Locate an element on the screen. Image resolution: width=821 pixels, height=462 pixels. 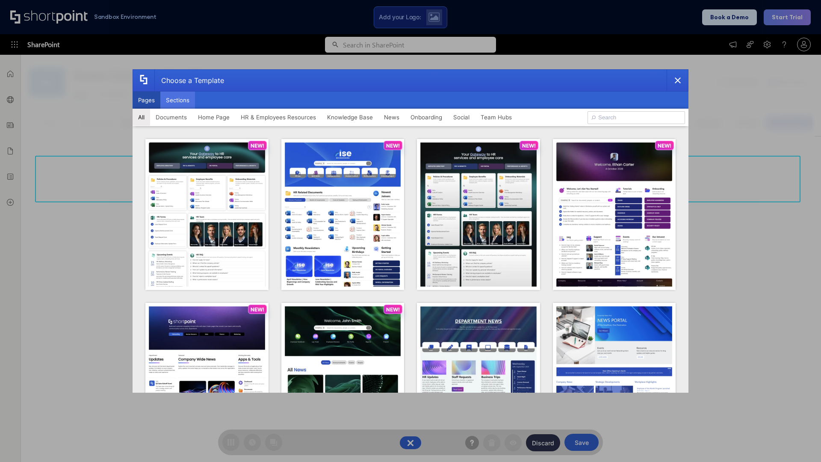
button: HR & Employees Resources is located at coordinates (278, 117).